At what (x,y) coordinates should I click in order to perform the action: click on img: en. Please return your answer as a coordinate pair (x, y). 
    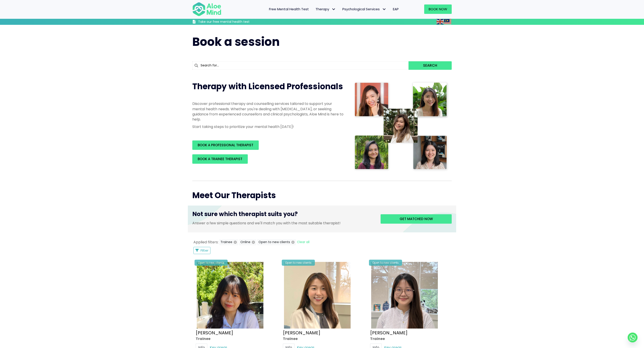
    Looking at the image, I should click on (440, 22).